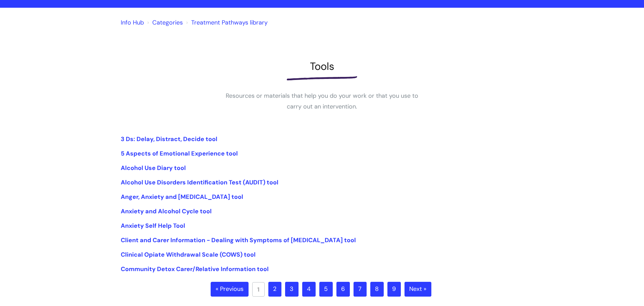 Image resolution: width=644 pixels, height=306 pixels. Describe the element at coordinates (309, 289) in the screenshot. I see `a: 4` at that location.